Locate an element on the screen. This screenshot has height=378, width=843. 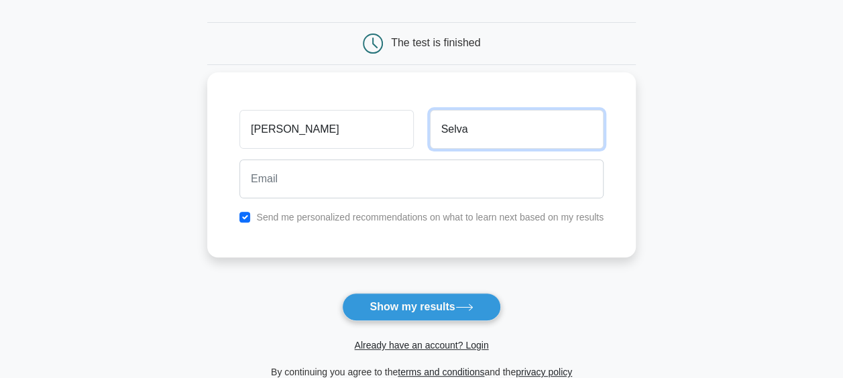
label: Send me personalized recommendations on what to learn next based on my results is located at coordinates (430, 217).